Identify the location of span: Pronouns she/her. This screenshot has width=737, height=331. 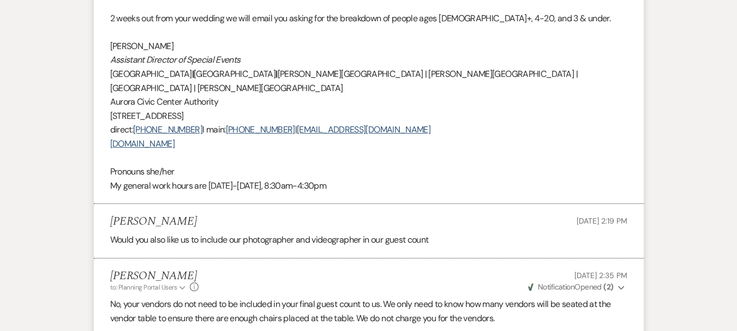
(142, 171).